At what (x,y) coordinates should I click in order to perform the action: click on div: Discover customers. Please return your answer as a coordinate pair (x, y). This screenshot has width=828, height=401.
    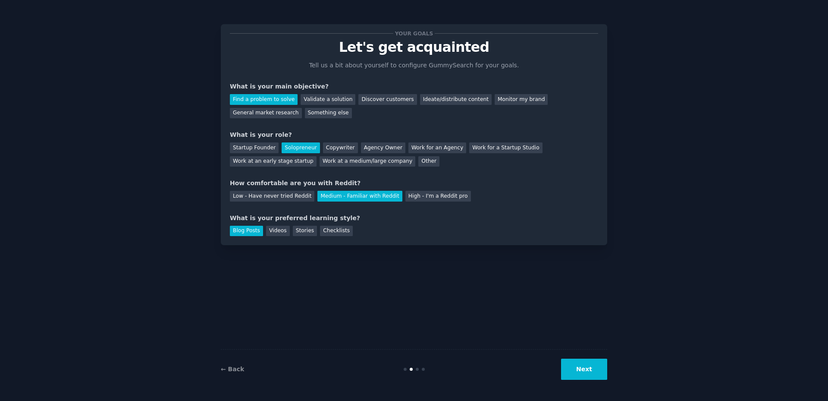
    Looking at the image, I should click on (387, 99).